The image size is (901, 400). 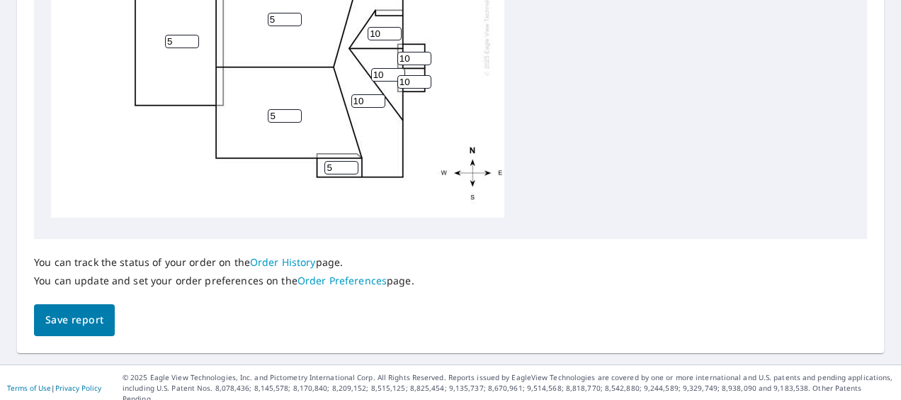 What do you see at coordinates (74, 320) in the screenshot?
I see `button: Save report` at bounding box center [74, 320].